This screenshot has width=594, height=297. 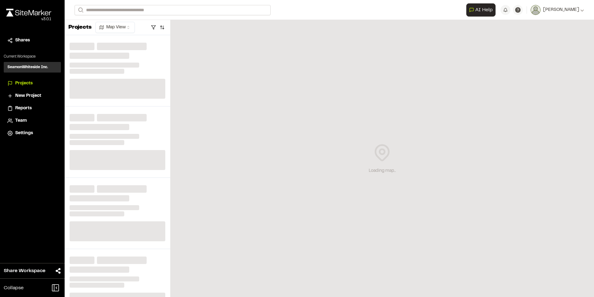 What do you see at coordinates (23, 108) in the screenshot?
I see `span: Reports` at bounding box center [23, 108].